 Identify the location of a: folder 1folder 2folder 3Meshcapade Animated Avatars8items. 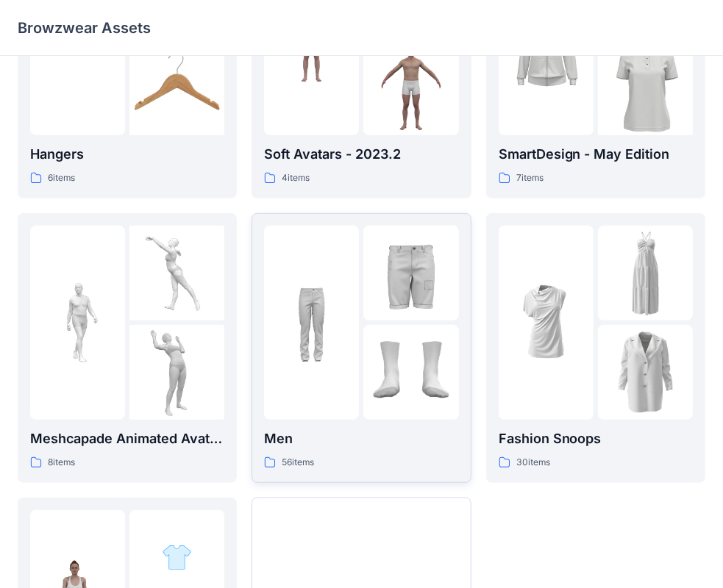
(127, 348).